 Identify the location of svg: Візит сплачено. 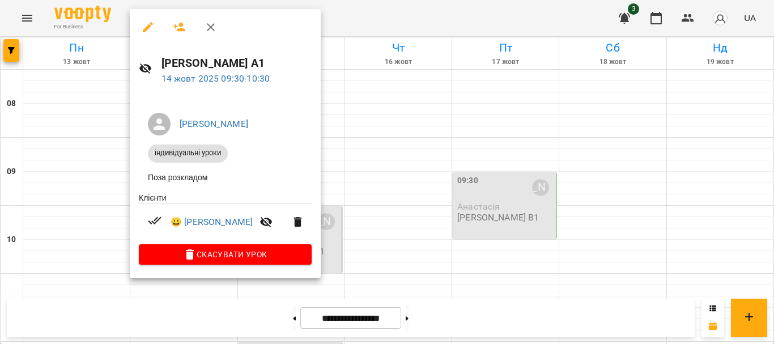
(155, 220).